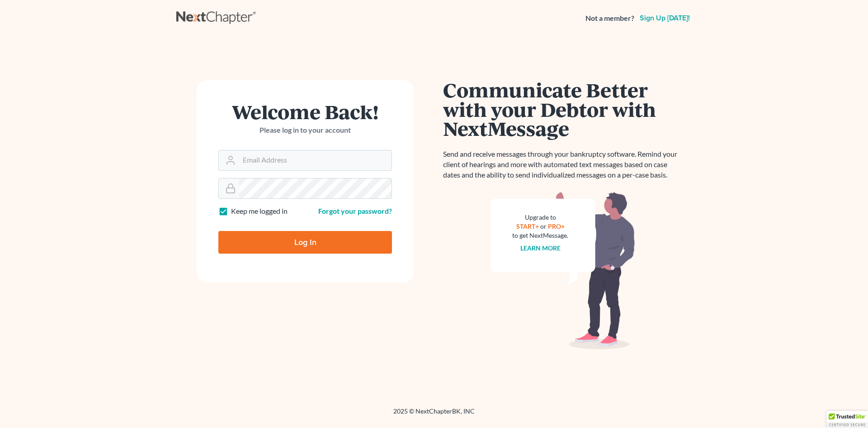 This screenshot has height=428, width=868. I want to click on input: Email Address, so click(315, 160).